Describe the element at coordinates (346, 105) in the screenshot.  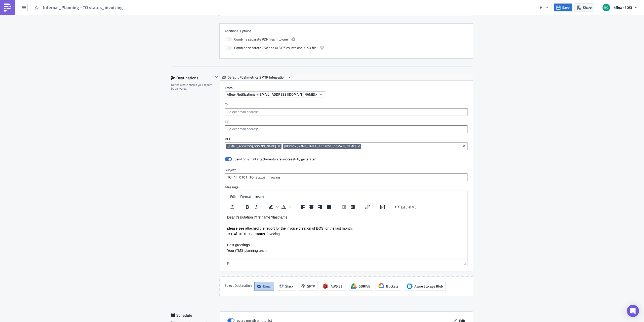
I see `label: To` at that location.